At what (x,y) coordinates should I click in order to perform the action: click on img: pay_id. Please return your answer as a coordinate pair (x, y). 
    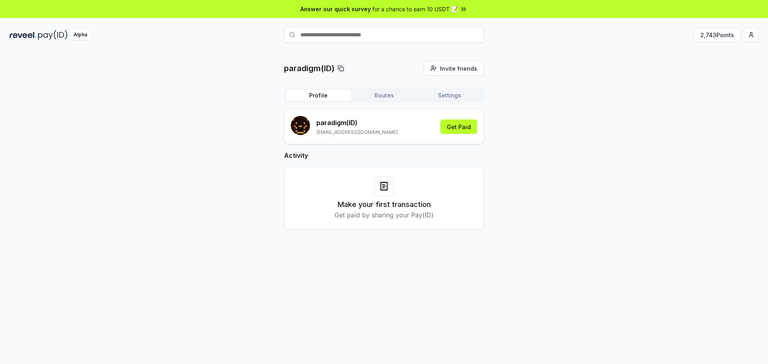
    Looking at the image, I should click on (53, 35).